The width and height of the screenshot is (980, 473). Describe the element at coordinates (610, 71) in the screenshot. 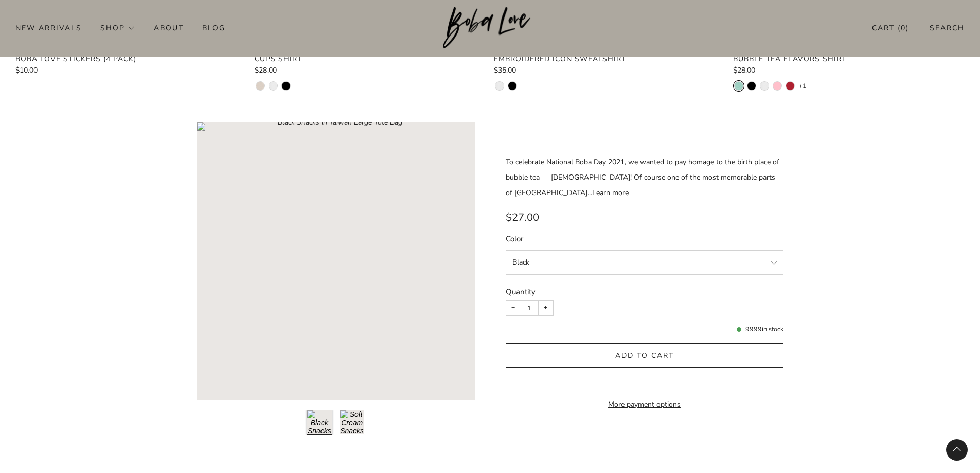

I see `a: $35.00` at that location.